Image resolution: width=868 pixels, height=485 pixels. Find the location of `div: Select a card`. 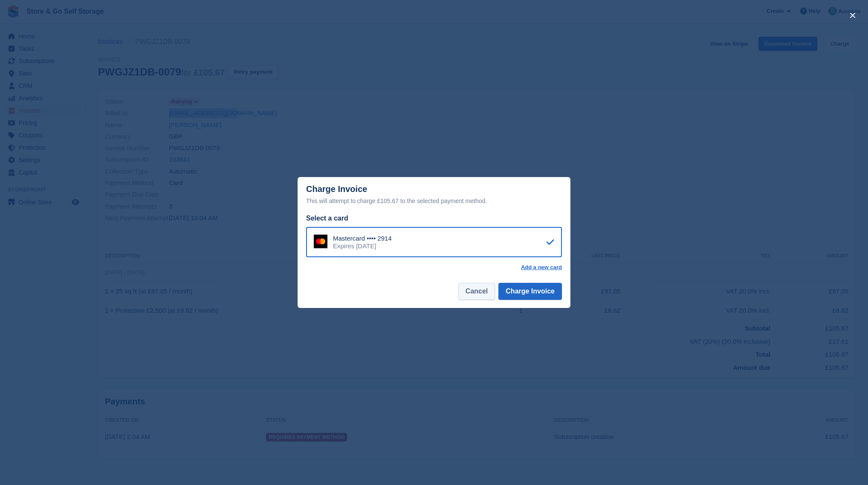

div: Select a card is located at coordinates (434, 219).